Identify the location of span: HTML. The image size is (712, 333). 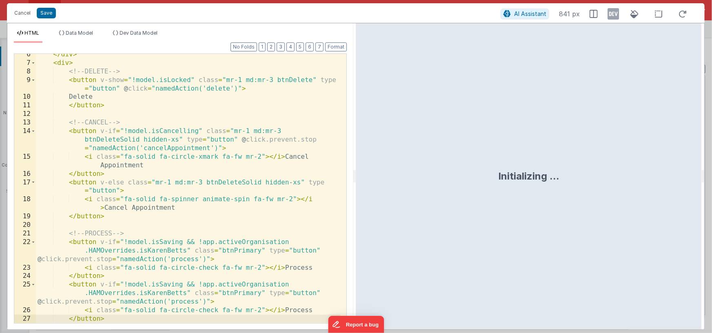
(32, 33).